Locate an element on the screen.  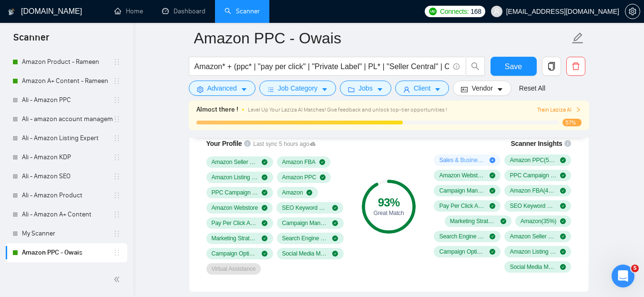
input: Scanner name... is located at coordinates (382, 38).